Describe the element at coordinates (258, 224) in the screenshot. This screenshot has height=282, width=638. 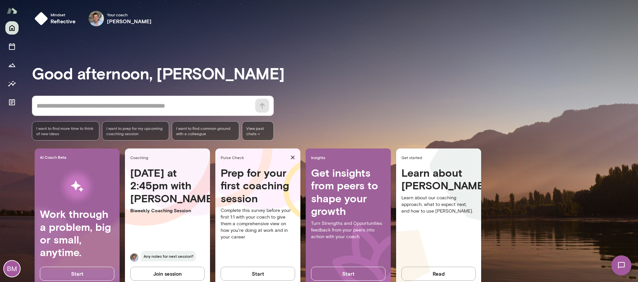
I see `p: Complete this survey before your first 1:1 with your coach to give them a comprehensive view on h...` at that location.